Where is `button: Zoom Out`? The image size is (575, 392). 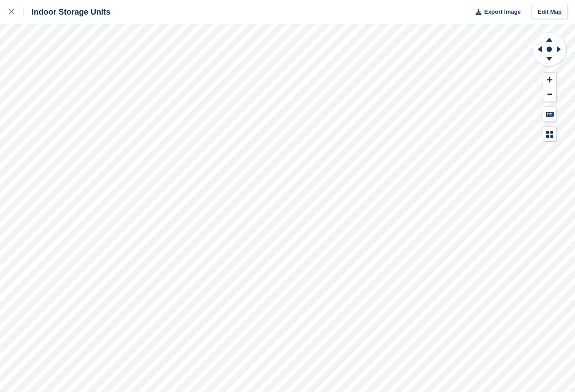 button: Zoom Out is located at coordinates (549, 95).